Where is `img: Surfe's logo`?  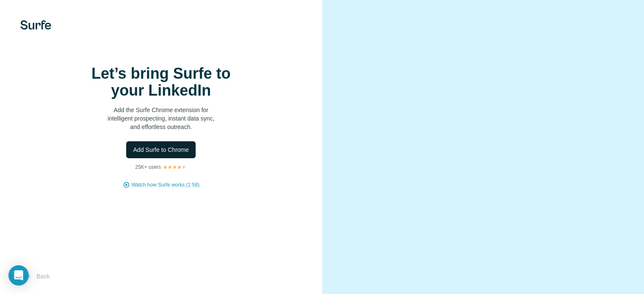 img: Surfe's logo is located at coordinates (36, 25).